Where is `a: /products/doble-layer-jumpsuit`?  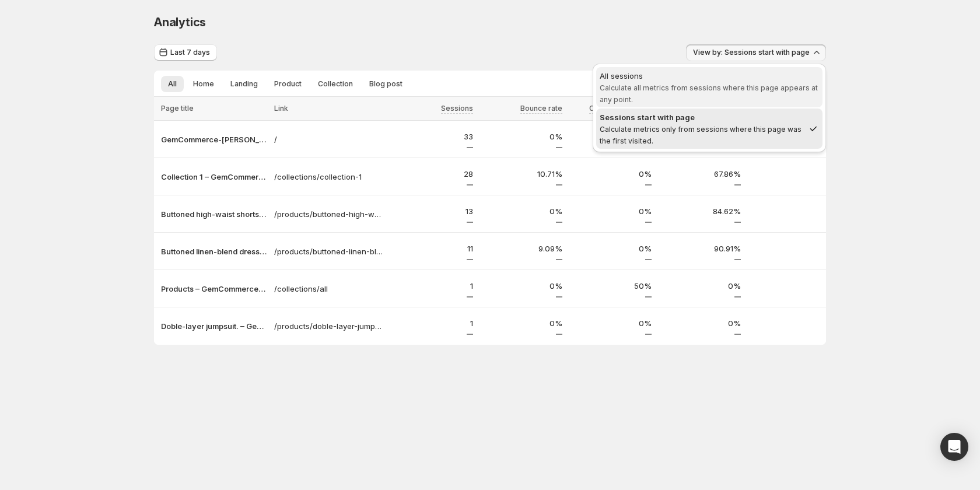
a: /products/doble-layer-jumpsuit is located at coordinates (329, 326).